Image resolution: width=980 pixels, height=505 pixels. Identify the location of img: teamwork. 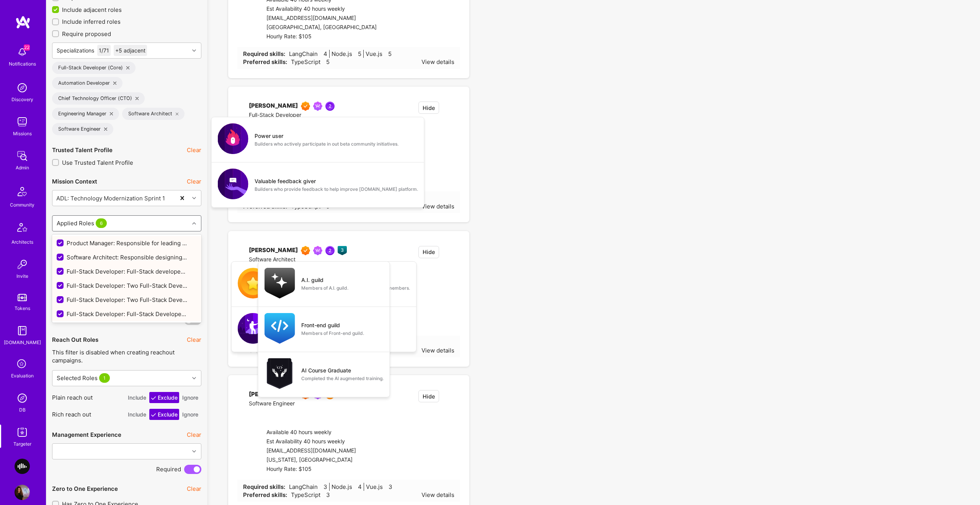
(22, 122).